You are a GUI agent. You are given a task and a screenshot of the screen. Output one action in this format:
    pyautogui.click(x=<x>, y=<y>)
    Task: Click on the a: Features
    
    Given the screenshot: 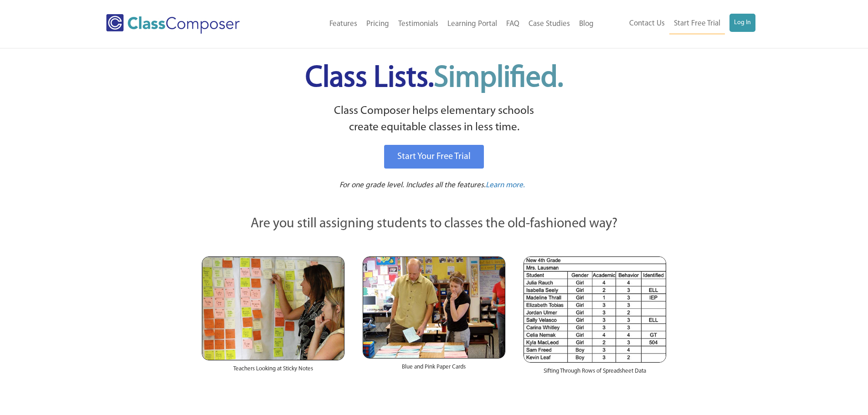 What is the action you would take?
    pyautogui.click(x=343, y=24)
    